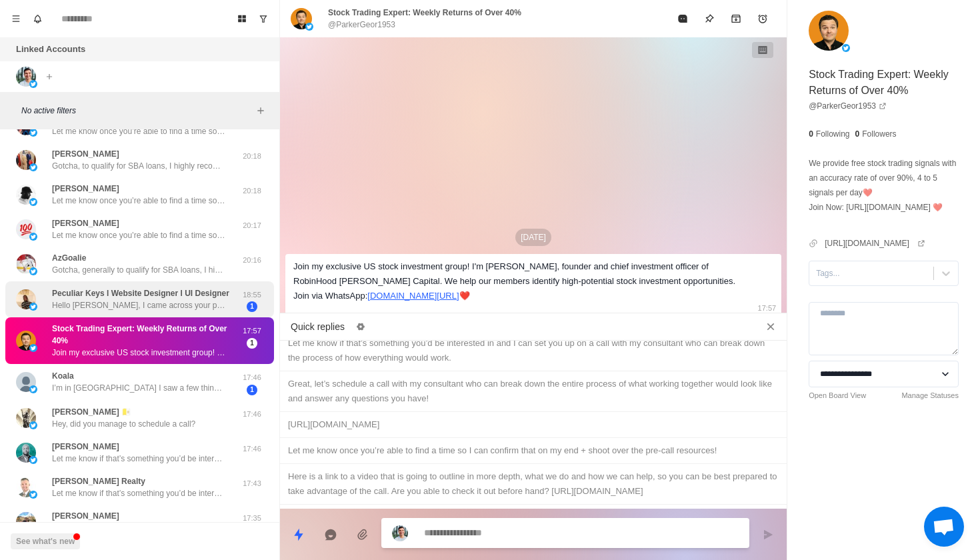  Describe the element at coordinates (137, 111) in the screenshot. I see `p: No active filters` at that location.